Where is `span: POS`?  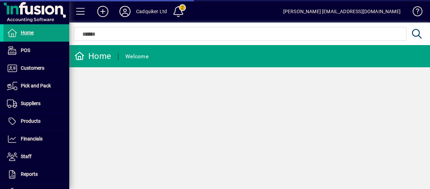 span: POS is located at coordinates (25, 50).